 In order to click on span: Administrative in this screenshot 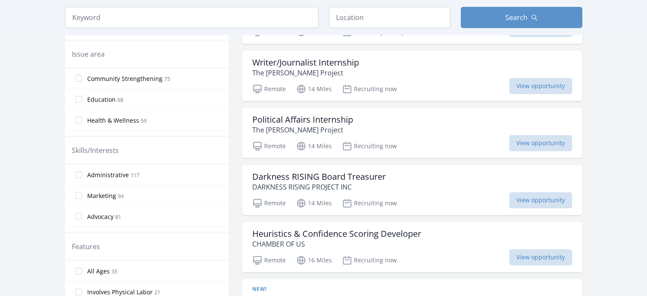, I will do `click(108, 175)`.